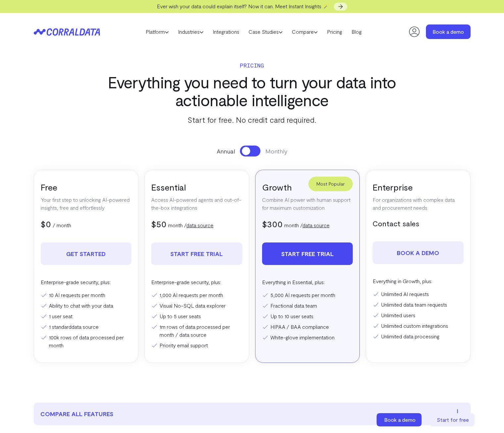 The height and width of the screenshot is (433, 504). I want to click on li: Unlimited AI requests, so click(418, 294).